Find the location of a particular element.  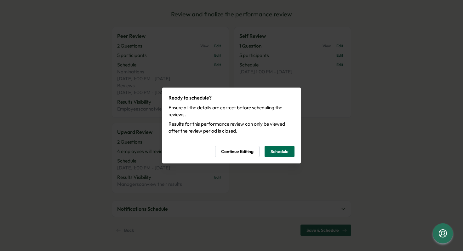

span: Ensure all the details are correct before scheduling the reviews. is located at coordinates (232, 111).